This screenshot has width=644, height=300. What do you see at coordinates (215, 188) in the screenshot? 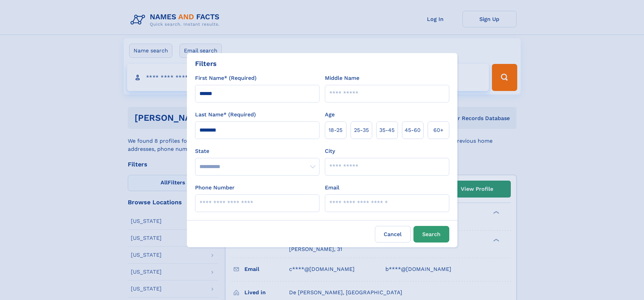
I see `label: Phone Number` at bounding box center [215, 188].